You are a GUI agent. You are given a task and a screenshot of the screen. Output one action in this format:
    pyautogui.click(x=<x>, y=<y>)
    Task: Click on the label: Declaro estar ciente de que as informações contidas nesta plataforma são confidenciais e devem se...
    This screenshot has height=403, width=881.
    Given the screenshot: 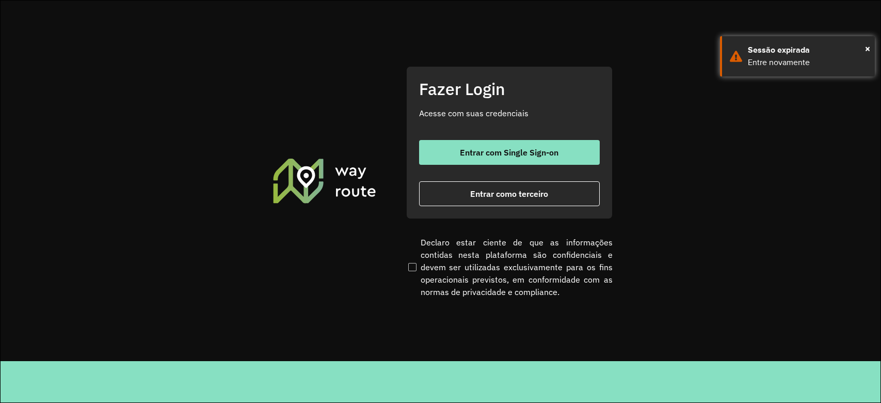 What is the action you would take?
    pyautogui.click(x=509, y=267)
    